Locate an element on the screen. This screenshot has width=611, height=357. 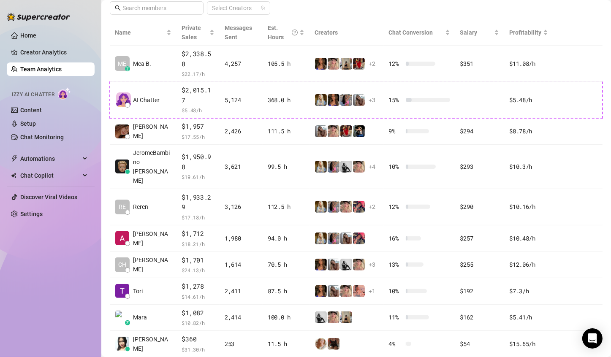
span: $ 19.61 /h is located at coordinates (198, 177).